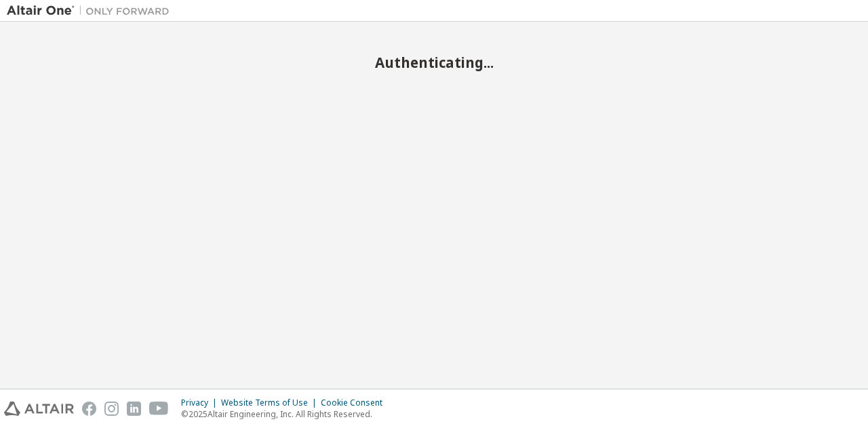  I want to click on div: Privacy, so click(201, 403).